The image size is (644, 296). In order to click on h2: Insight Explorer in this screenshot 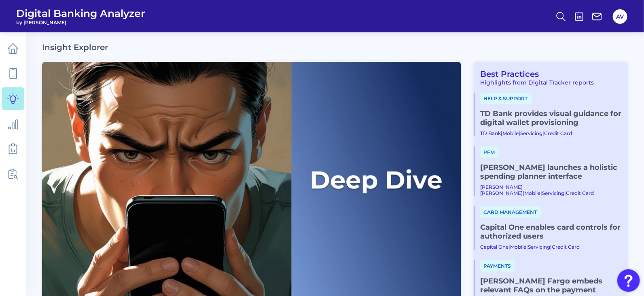, I will do `click(75, 47)`.